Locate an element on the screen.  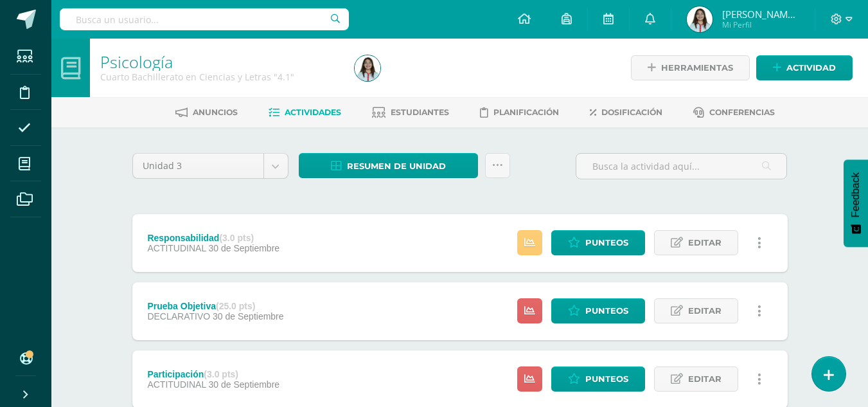
div: Responsabilidad is located at coordinates (213, 238).